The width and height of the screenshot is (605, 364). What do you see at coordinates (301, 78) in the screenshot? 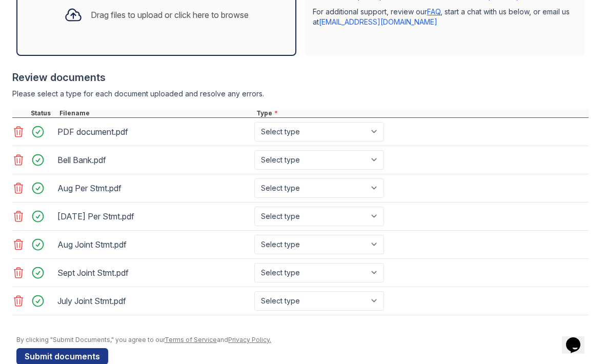
I see `div: Review documents` at bounding box center [301, 78].